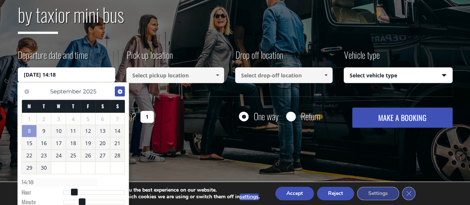 The width and height of the screenshot is (470, 205). Describe the element at coordinates (120, 91) in the screenshot. I see `span: Next` at that location.